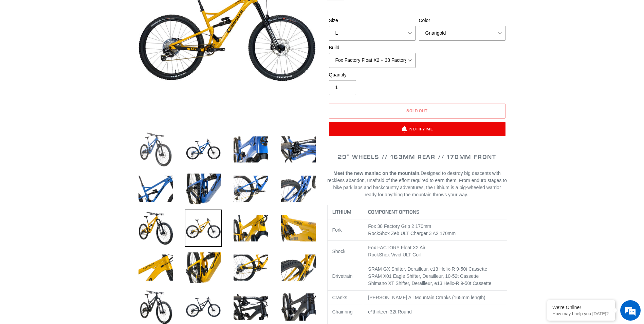 This screenshot has width=644, height=324. What do you see at coordinates (345, 276) in the screenshot?
I see `td: Drivetrain` at bounding box center [345, 276].